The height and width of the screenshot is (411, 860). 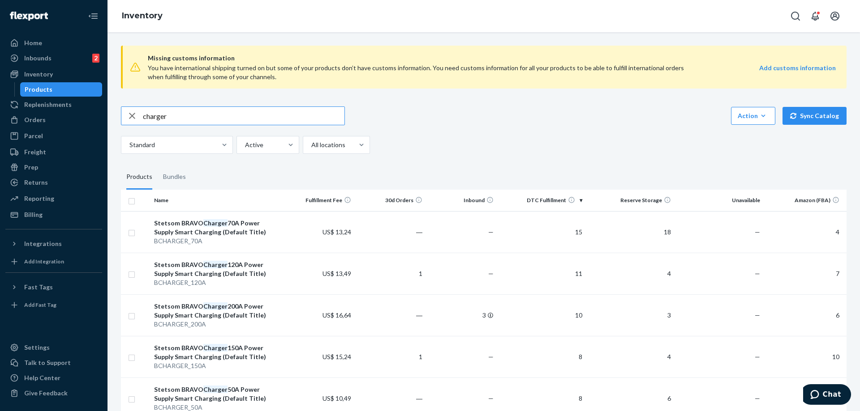 I want to click on div: Stetsom BRAVO 120A Power Supply Smart Charging (Default Title), so click(x=217, y=269).